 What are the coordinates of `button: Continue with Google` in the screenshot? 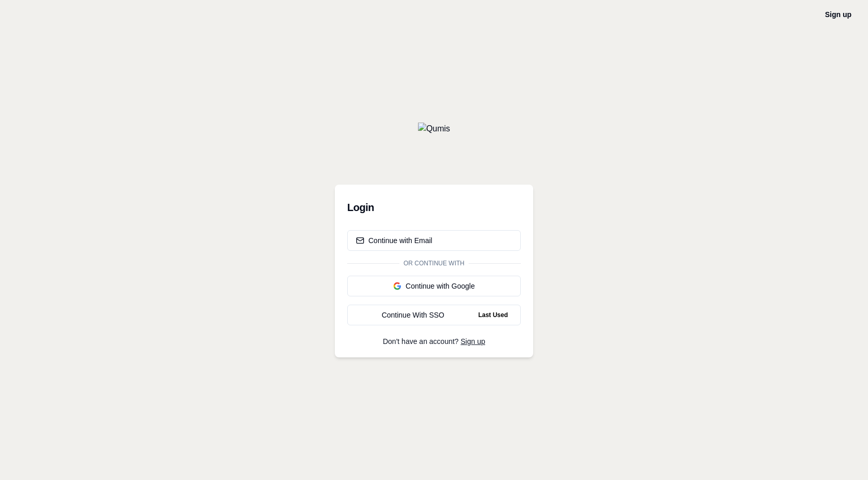 It's located at (434, 286).